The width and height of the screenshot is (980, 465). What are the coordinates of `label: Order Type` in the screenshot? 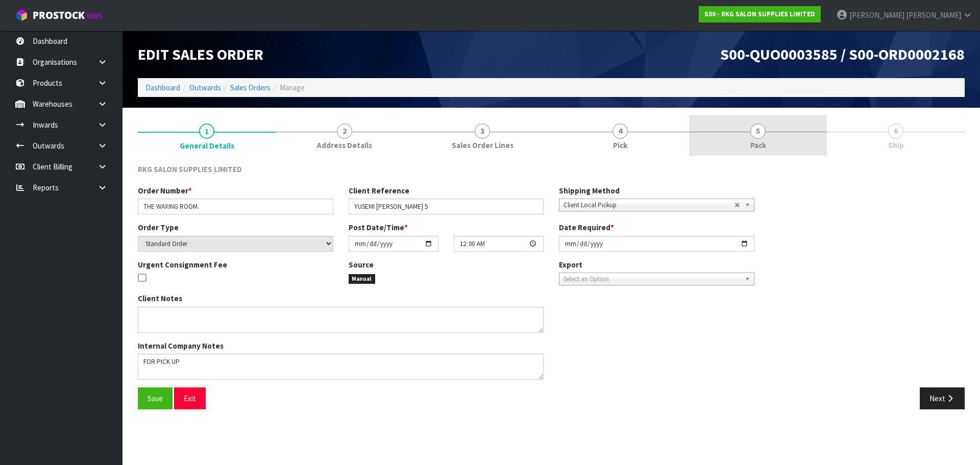 It's located at (158, 227).